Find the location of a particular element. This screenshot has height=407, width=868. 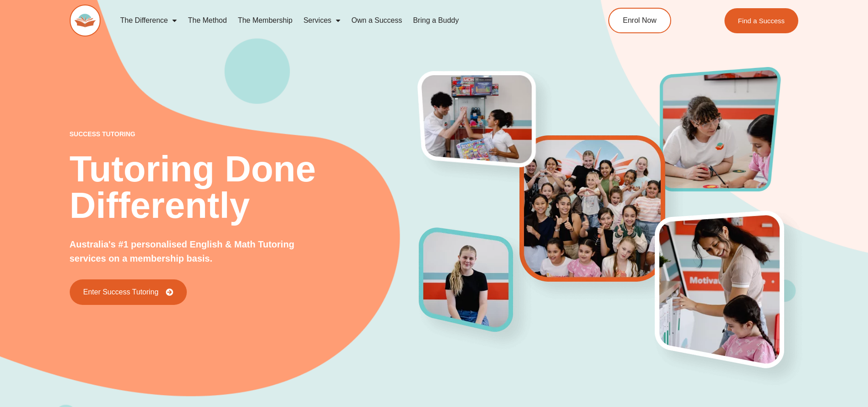

a: Bring a Buddy is located at coordinates (436, 20).